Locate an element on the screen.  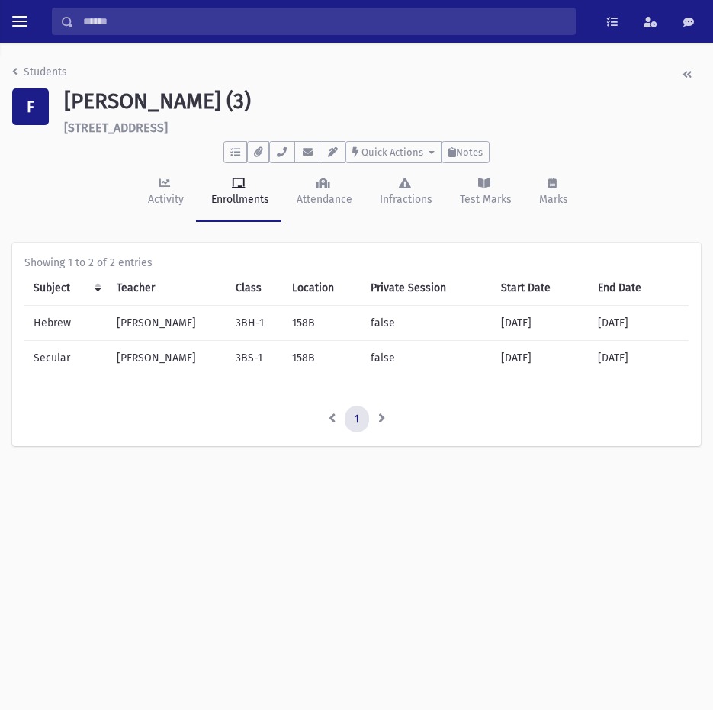
div: F is located at coordinates (31, 107).